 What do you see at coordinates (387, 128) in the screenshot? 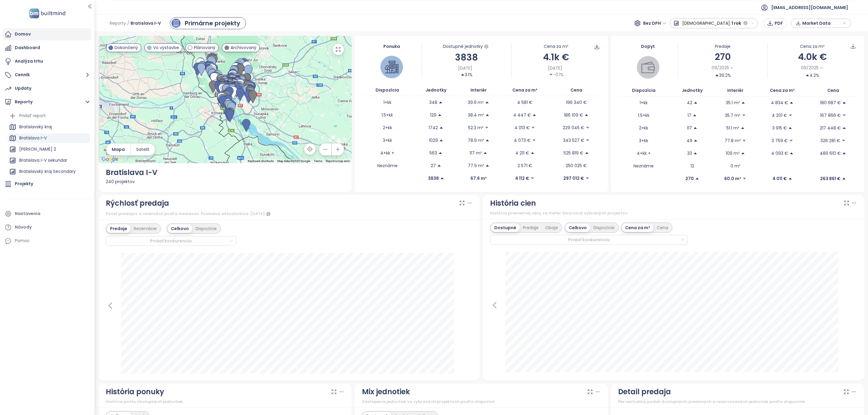
I see `td: 2+kk` at bounding box center [387, 128].